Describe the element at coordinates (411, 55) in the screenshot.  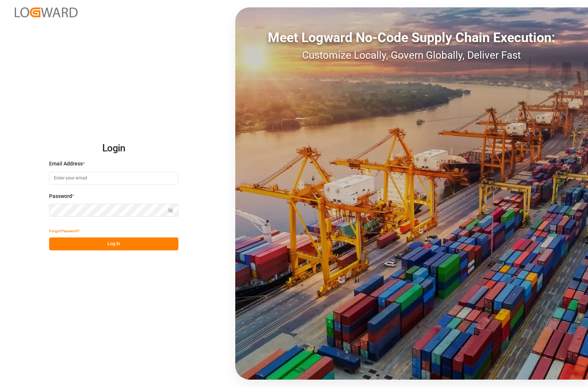
I see `div: Customize Locally, Govern Globally, Deliver Fast` at that location.